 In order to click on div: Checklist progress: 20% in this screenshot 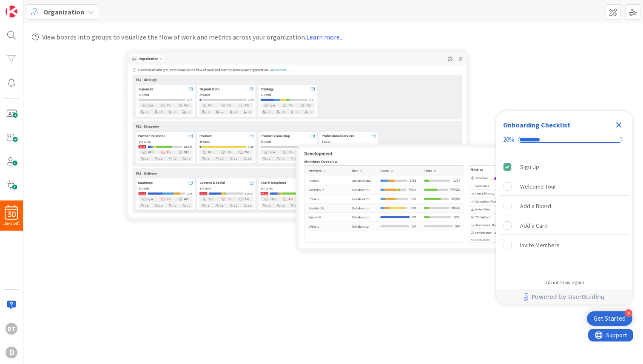, I will do `click(564, 140)`.